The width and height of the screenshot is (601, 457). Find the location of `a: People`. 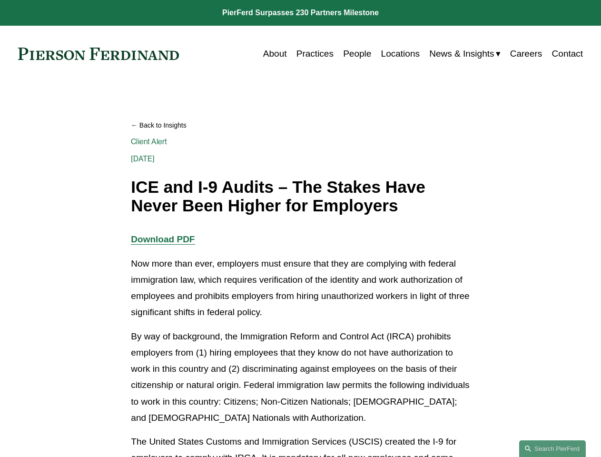

a: People is located at coordinates (357, 54).